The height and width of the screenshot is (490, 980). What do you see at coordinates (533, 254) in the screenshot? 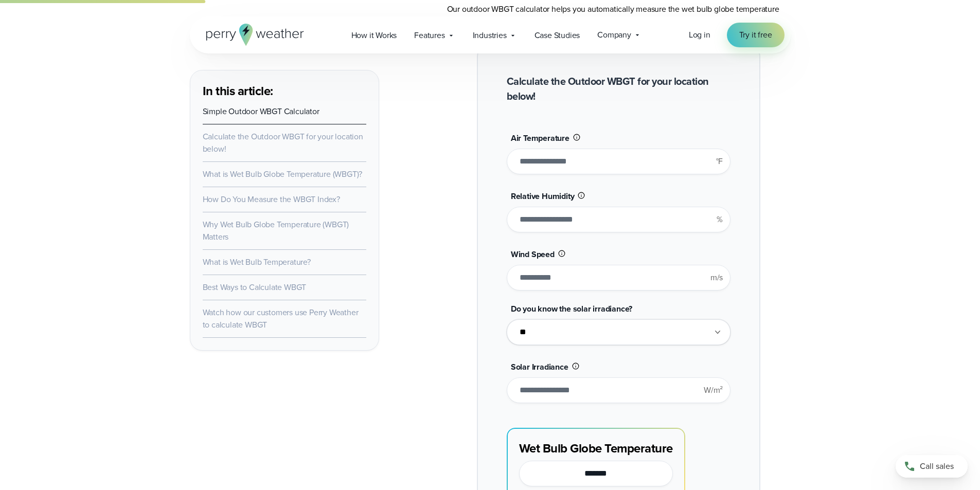
I see `span: Wind Speed` at bounding box center [533, 254].